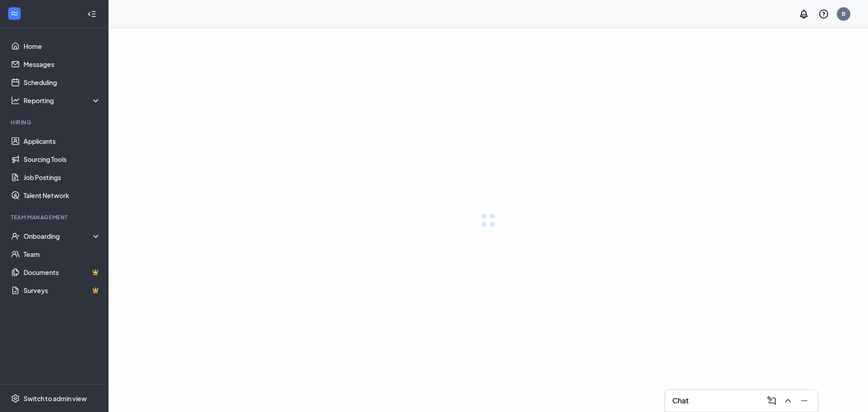 The image size is (868, 412). I want to click on svg: Settings, so click(15, 398).